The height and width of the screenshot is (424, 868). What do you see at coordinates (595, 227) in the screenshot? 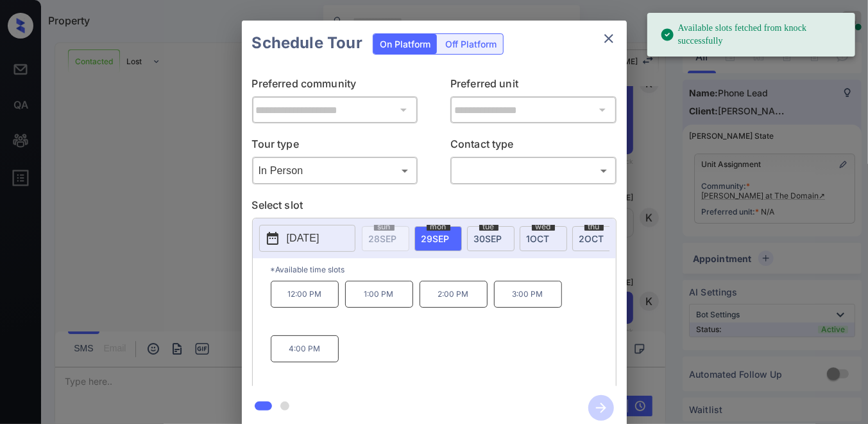
I see `span: thu` at bounding box center [595, 227].